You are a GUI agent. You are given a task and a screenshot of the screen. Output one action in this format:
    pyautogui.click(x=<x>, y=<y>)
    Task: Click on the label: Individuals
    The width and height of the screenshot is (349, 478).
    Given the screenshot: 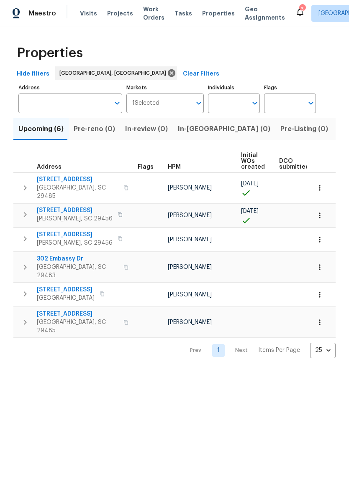 What is the action you would take?
    pyautogui.click(x=234, y=88)
    